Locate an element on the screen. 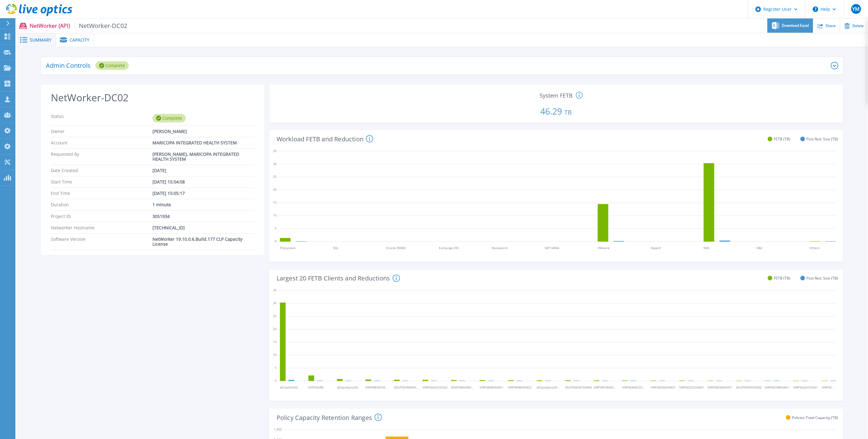 Image resolution: width=868 pixels, height=439 pixels. p: Project ID is located at coordinates (101, 217).